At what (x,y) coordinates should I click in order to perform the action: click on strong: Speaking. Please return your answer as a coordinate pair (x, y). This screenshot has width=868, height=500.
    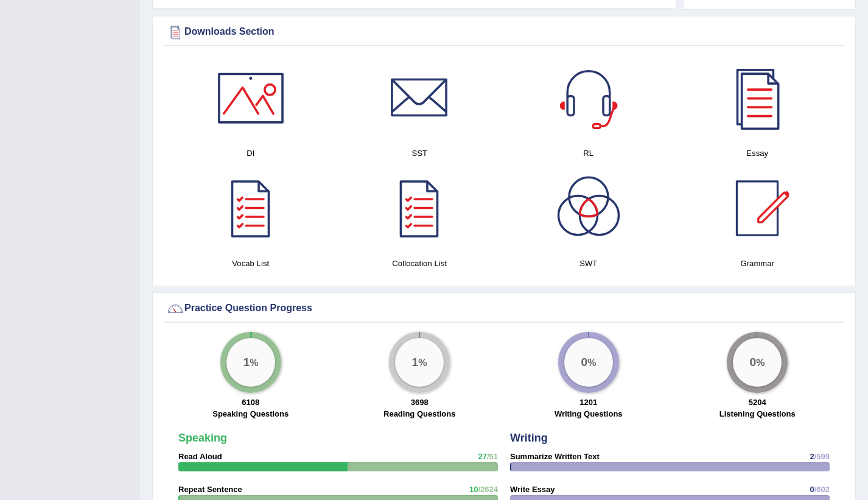
    Looking at the image, I should click on (202, 438).